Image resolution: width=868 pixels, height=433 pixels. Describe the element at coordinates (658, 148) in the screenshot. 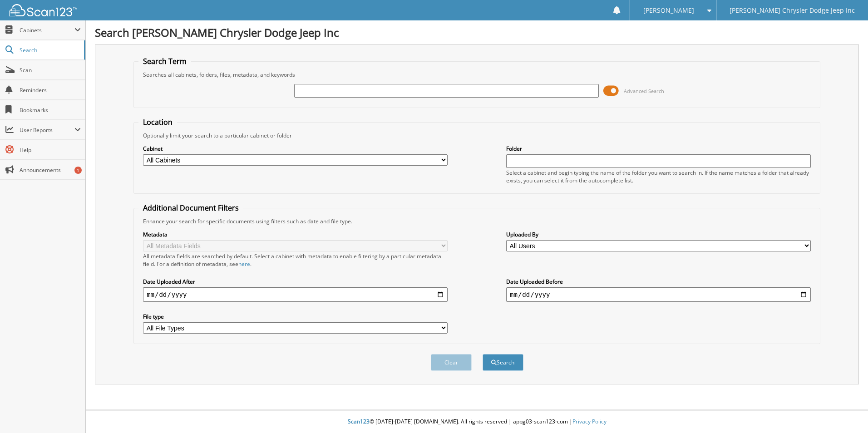

I see `label: Folder` at that location.